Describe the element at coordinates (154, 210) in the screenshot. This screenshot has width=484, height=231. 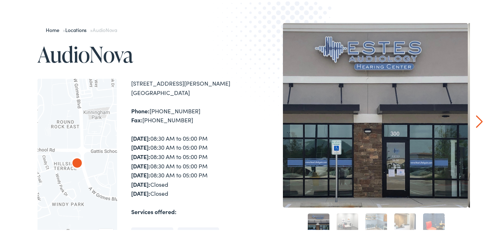
I see `strong: Services offered:` at that location.